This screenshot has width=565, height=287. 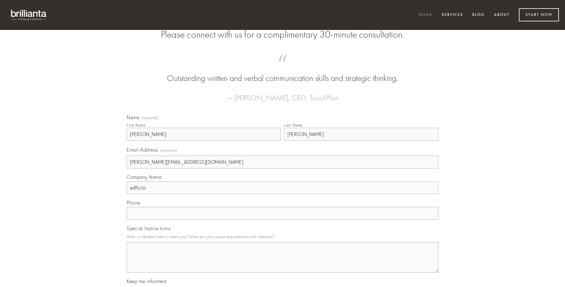 What do you see at coordinates (133, 117) in the screenshot?
I see `span: Name` at bounding box center [133, 117].